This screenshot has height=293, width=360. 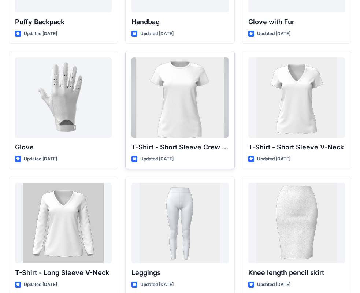 What do you see at coordinates (63, 22) in the screenshot?
I see `p: Puffy Backpack` at bounding box center [63, 22].